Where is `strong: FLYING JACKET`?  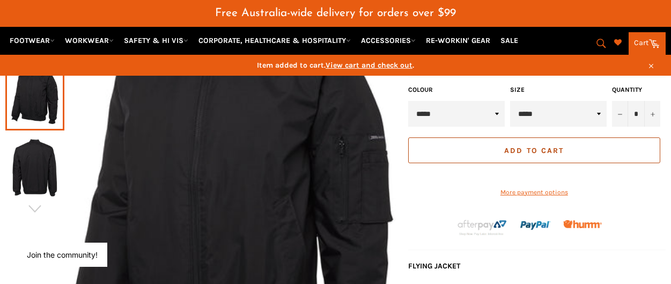
strong: FLYING JACKET is located at coordinates (434, 265).